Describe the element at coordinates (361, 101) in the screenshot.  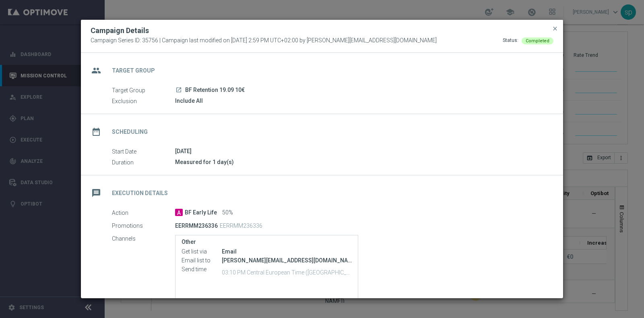
I see `div: Include All` at that location.